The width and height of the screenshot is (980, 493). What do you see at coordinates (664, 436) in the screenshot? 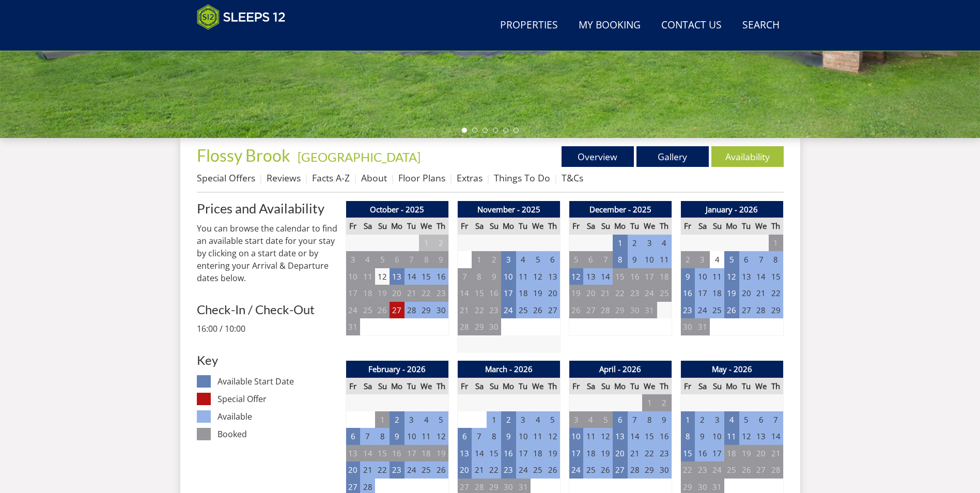
I see `td: 16` at bounding box center [664, 436].